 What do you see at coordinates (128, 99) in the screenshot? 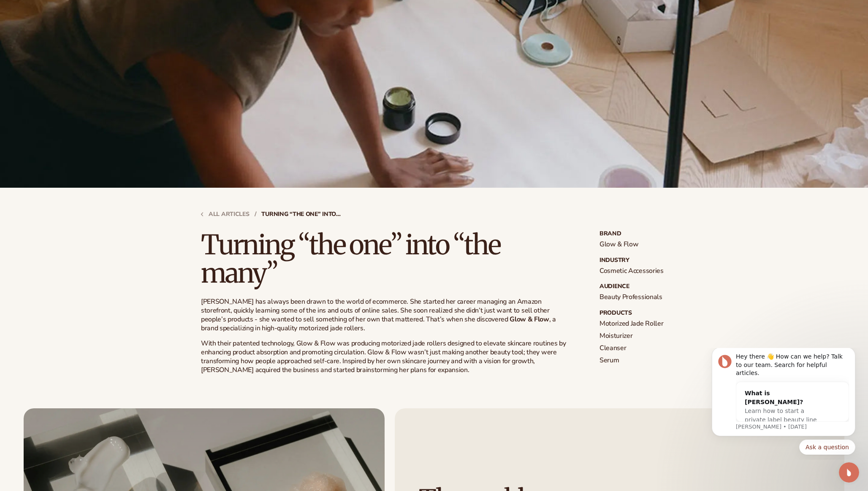
I see `button: Quick reply: Ask a question` at bounding box center [128, 99].